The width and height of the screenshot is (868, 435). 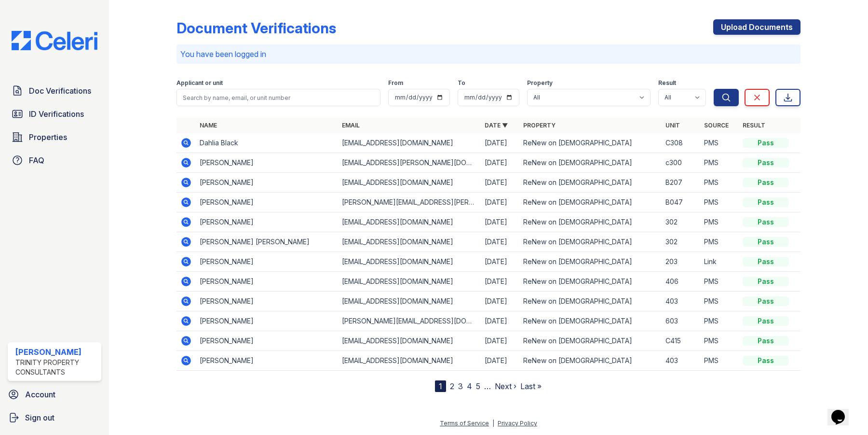 I want to click on a: Date ▼, so click(x=496, y=125).